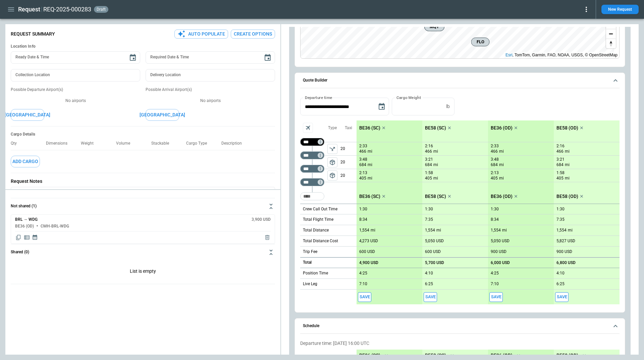 The image size is (644, 360). I want to click on span: FLO, so click(480, 42).